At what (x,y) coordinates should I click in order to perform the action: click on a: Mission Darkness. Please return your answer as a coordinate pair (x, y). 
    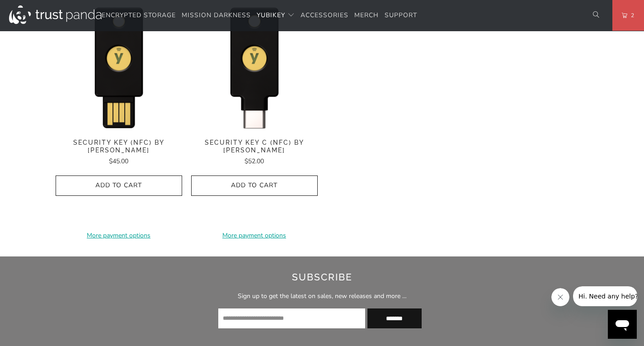
    Looking at the image, I should click on (216, 16).